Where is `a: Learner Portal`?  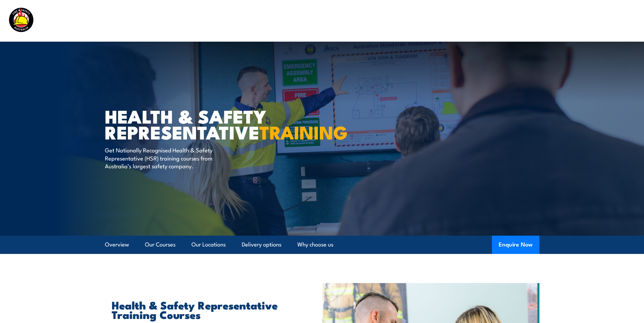 a: Learner Portal is located at coordinates (556, 20).